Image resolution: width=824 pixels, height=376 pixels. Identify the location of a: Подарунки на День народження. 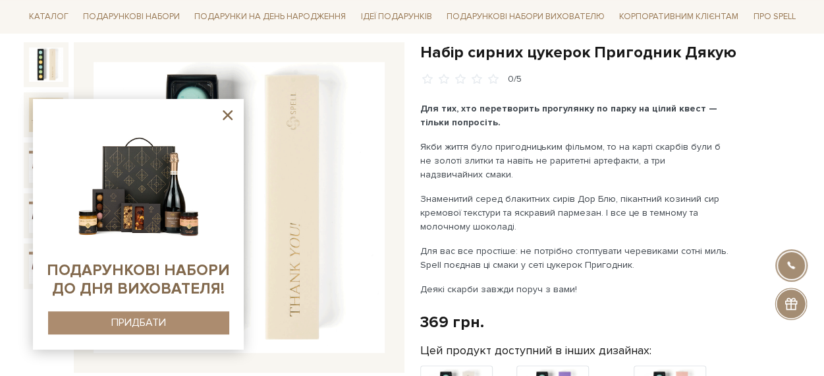
(270, 16).